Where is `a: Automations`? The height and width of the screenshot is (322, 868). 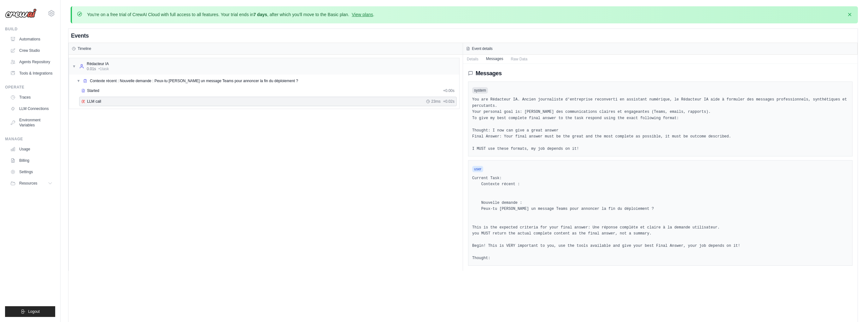
a: Automations is located at coordinates (31, 39).